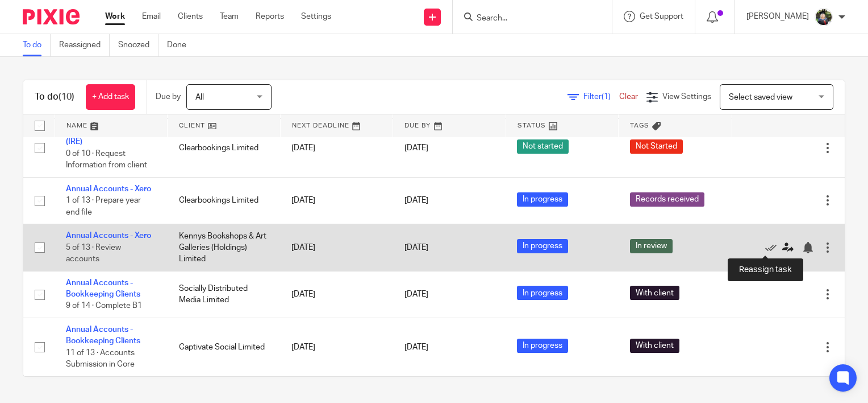  I want to click on span: 0 of 10 · Request Information from client, so click(106, 159).